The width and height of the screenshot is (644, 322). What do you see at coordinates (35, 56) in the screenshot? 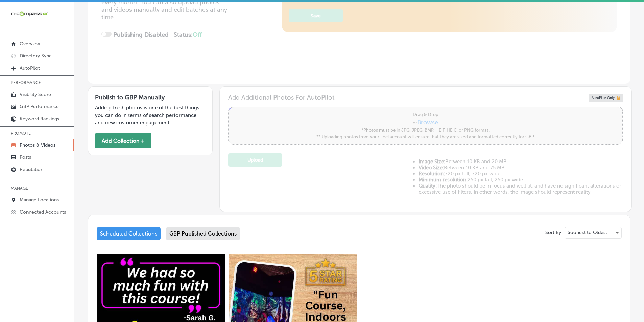
I see `p: Directory Sync` at bounding box center [35, 56].